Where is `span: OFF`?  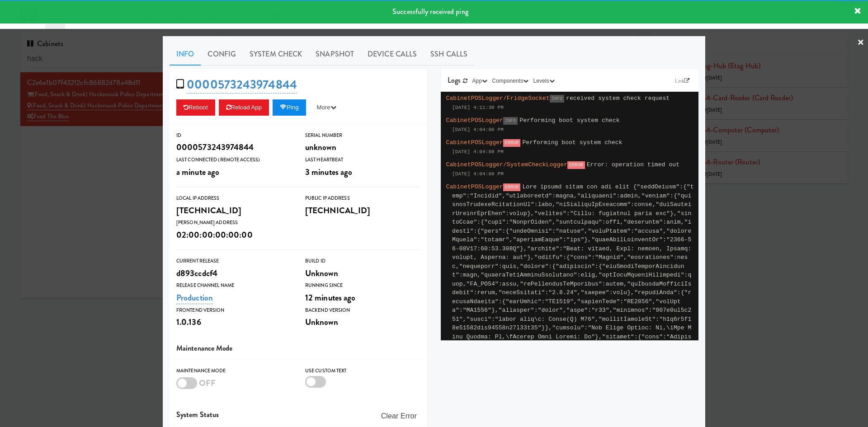 span: OFF is located at coordinates (207, 383).